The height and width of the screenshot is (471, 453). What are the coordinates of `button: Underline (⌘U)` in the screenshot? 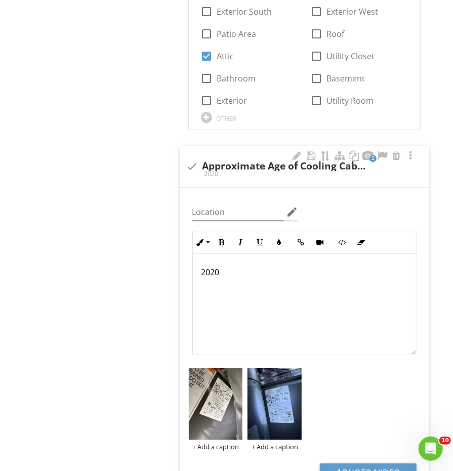 It's located at (260, 242).